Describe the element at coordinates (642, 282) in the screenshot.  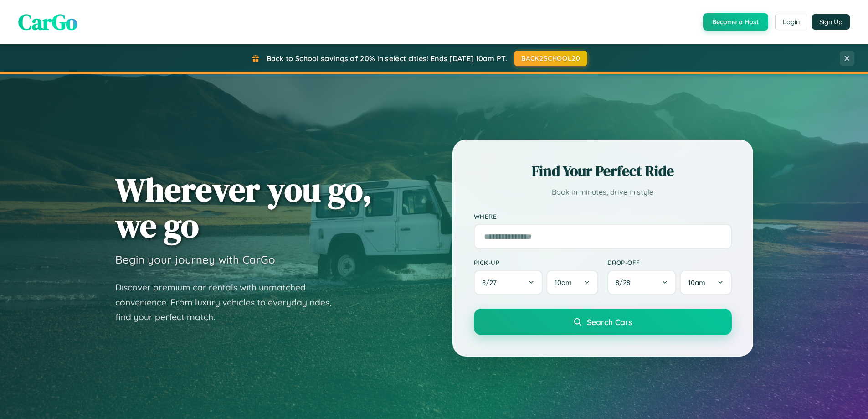
I see `button: 8/28` at that location.